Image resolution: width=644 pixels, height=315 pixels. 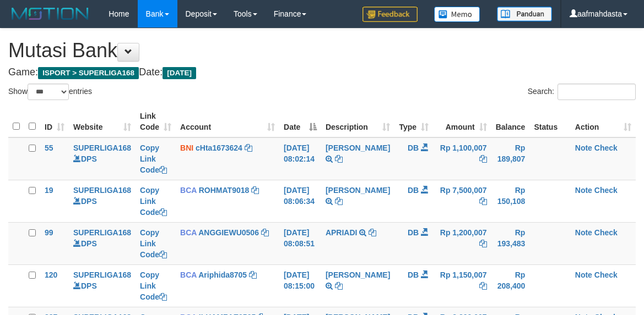 What do you see at coordinates (339, 286) in the screenshot?
I see `a: Copy RANDI PERMANA to clipboard` at bounding box center [339, 286].